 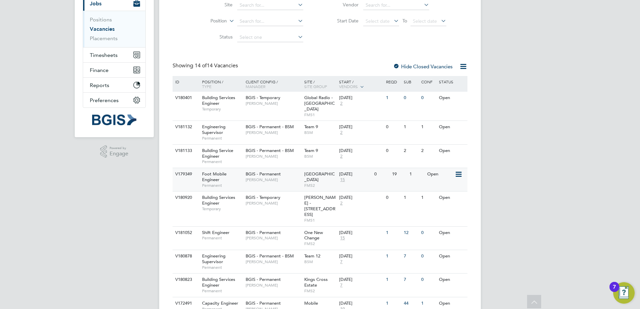 What do you see at coordinates (185, 98) in the screenshot?
I see `div: V180401` at bounding box center [185, 98].